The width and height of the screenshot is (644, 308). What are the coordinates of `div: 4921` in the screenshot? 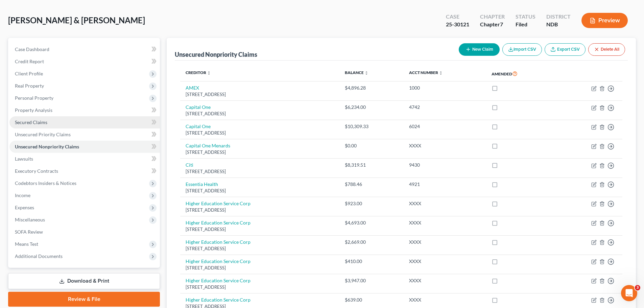 It's located at (445, 184).